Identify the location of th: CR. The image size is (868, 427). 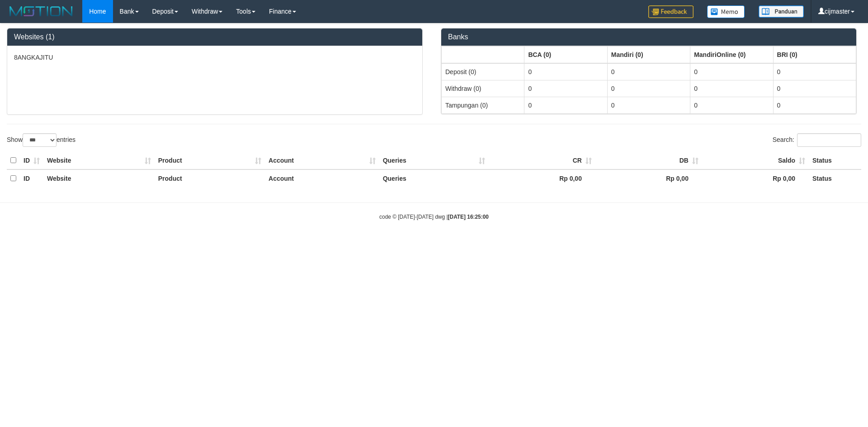
(542, 160).